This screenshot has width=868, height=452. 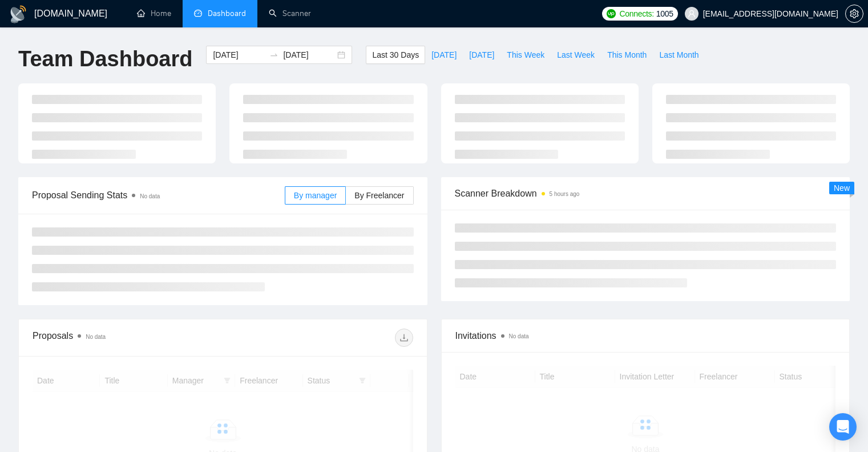 I want to click on div: Proposals, so click(x=127, y=338).